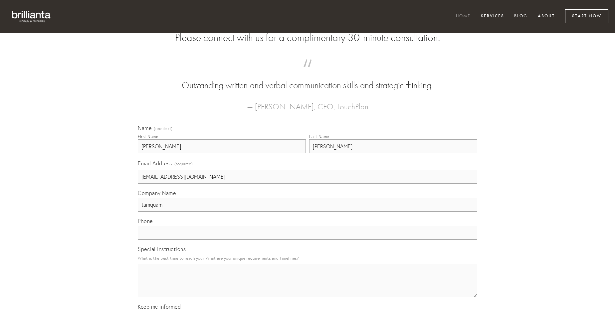  I want to click on span: Keep me informed, so click(159, 306).